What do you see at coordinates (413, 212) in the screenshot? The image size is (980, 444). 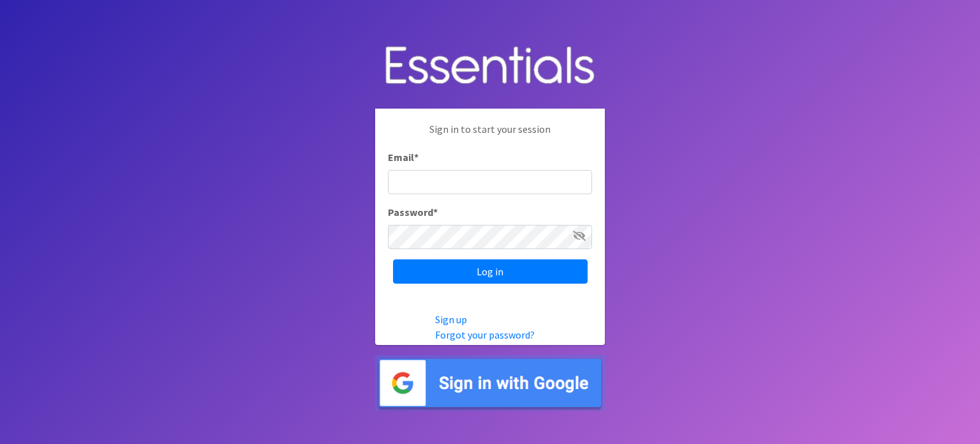 I see `label: Password` at bounding box center [413, 212].